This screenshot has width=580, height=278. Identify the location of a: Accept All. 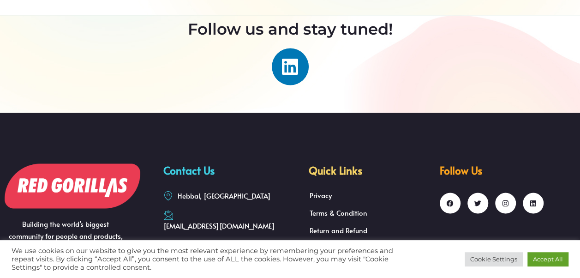
(547, 259).